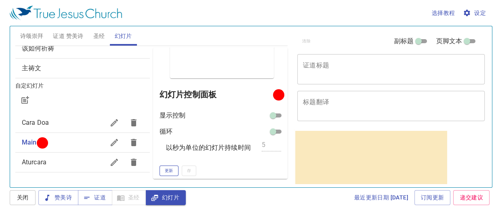 This screenshot has height=216, width=502. I want to click on span: 设定, so click(475, 13).